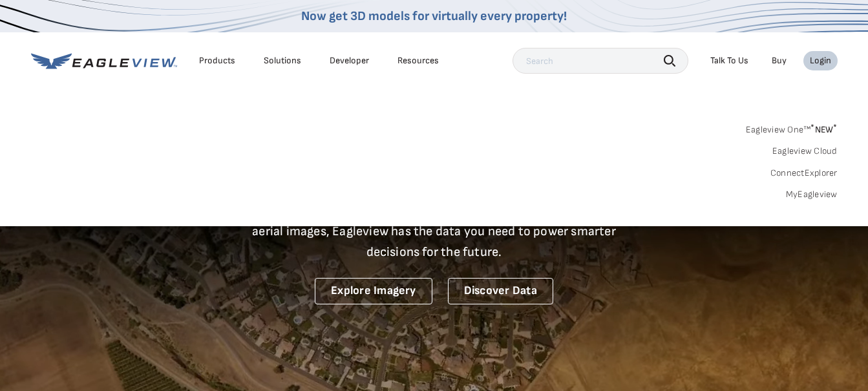 This screenshot has height=391, width=868. What do you see at coordinates (349, 61) in the screenshot?
I see `a: Developer` at bounding box center [349, 61].